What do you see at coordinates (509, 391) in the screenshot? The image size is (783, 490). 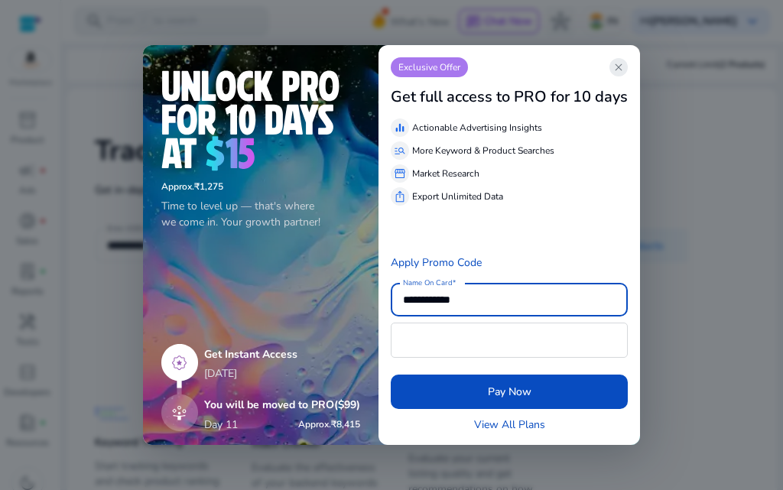 I see `span: Pay Now` at bounding box center [509, 391].